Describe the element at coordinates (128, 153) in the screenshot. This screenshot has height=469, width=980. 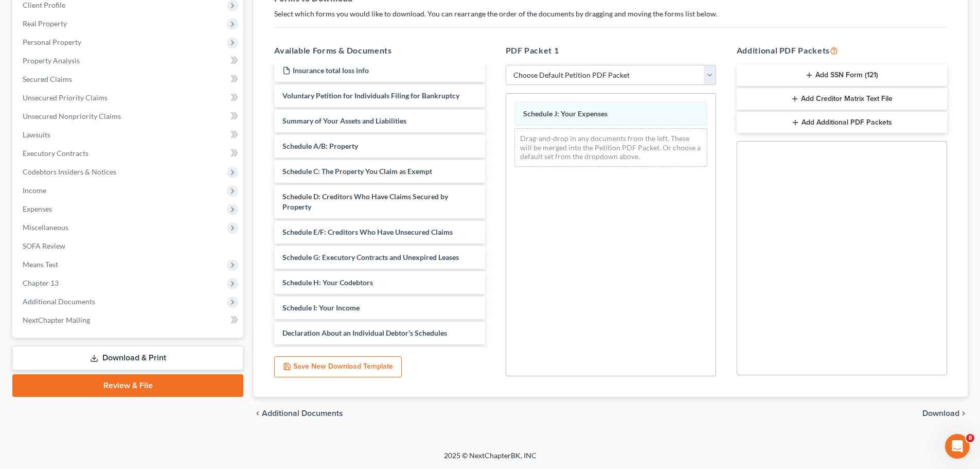
I see `a: Executory Contracts` at that location.